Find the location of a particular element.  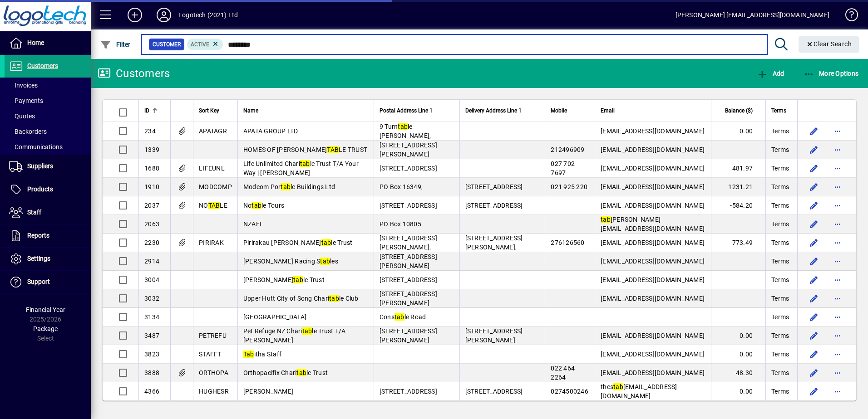

span: 3032 is located at coordinates (151, 298).